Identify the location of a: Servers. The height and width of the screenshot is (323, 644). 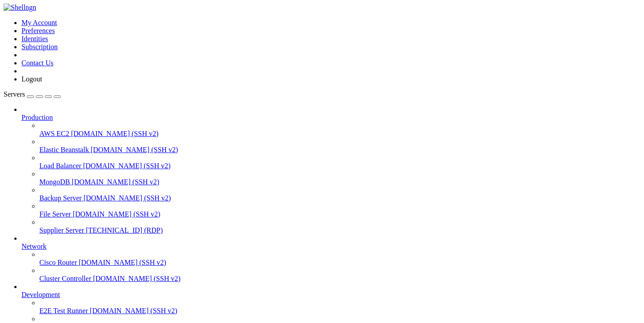
(32, 94).